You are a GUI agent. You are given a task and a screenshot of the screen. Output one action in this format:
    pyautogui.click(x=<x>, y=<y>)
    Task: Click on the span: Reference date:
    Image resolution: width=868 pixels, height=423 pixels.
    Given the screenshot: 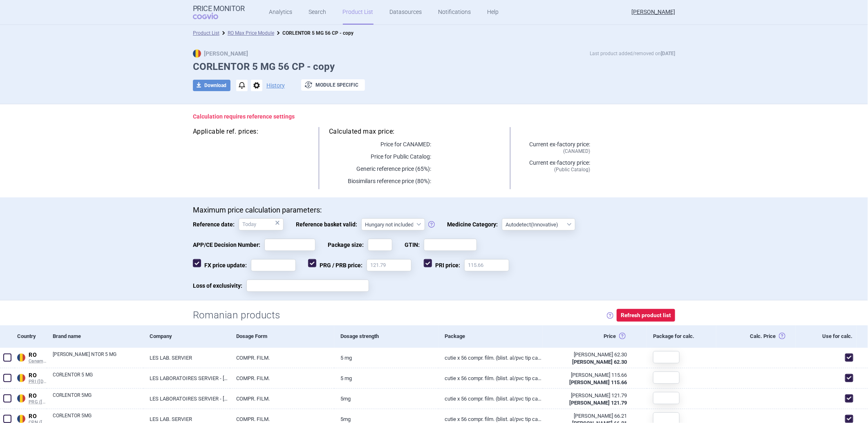 What is the action you would take?
    pyautogui.click(x=215, y=224)
    